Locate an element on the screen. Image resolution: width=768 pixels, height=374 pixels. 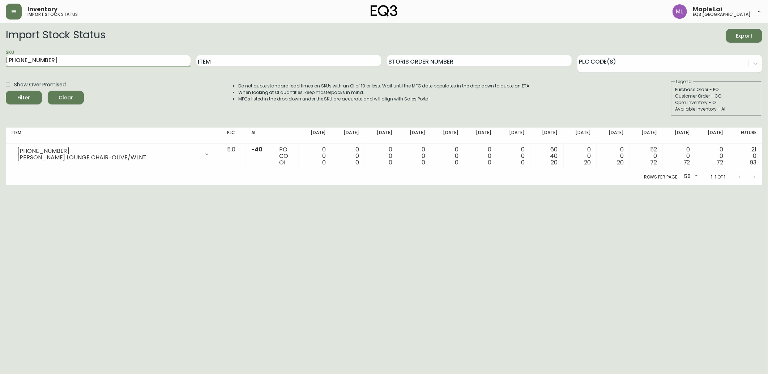
th: PLC is located at coordinates (233, 136).